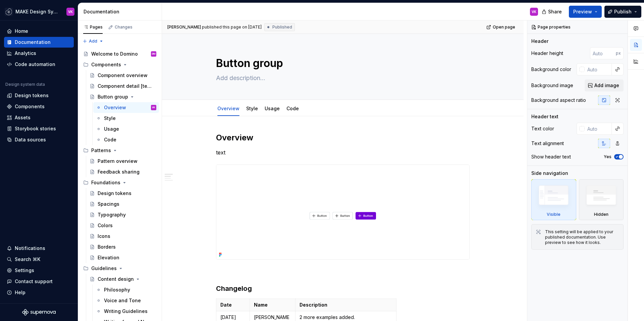  Describe the element at coordinates (9, 12) in the screenshot. I see `img: f5634f2a-3c0d-4c0b-9dc3-3862a3e014c7.png` at that location.